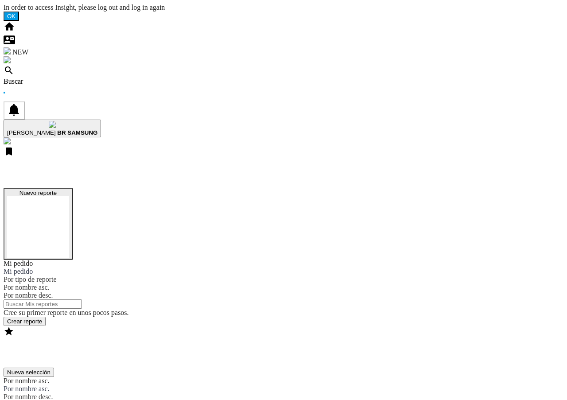 The height and width of the screenshot is (400, 567). I want to click on button: 0 notificación, so click(14, 110).